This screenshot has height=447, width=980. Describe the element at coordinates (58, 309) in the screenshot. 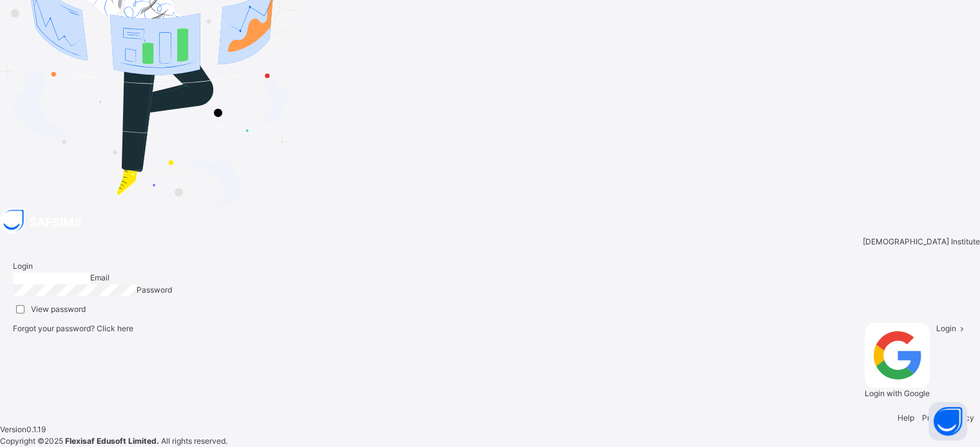

I see `label: View password` at that location.